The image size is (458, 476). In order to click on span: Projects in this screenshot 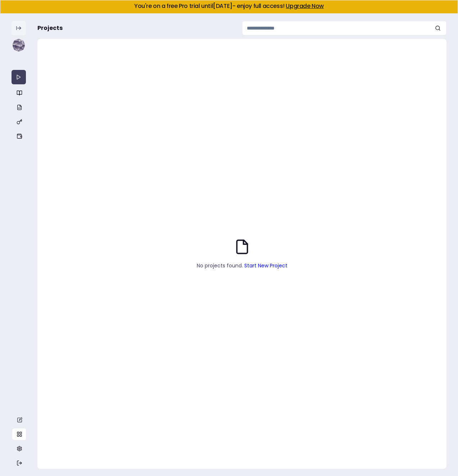, I will do `click(50, 28)`.